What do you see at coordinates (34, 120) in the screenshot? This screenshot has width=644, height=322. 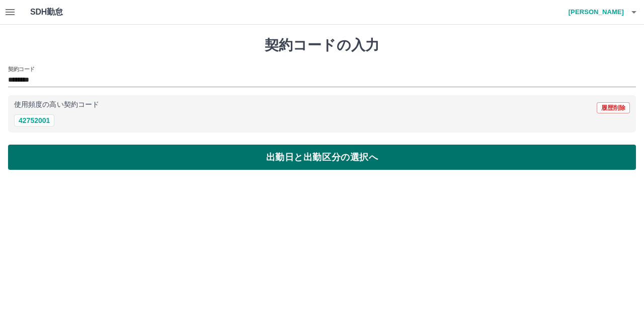 I see `button: 42752001` at bounding box center [34, 120].